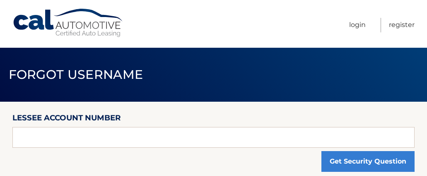 This screenshot has width=427, height=176. What do you see at coordinates (67, 119) in the screenshot?
I see `label: Lessee Account Number` at bounding box center [67, 119].